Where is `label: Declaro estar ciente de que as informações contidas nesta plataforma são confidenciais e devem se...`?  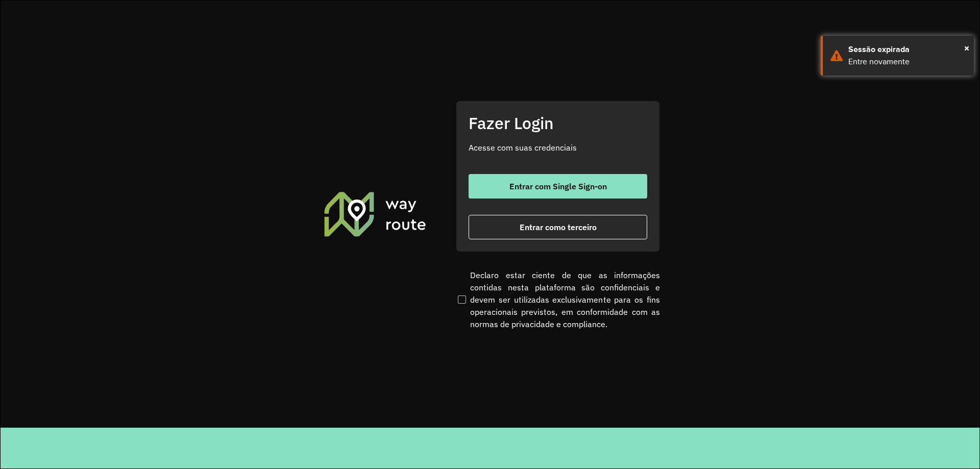
label: Declaro estar ciente de que as informações contidas nesta plataforma são confidenciais e devem se... is located at coordinates (557, 300).